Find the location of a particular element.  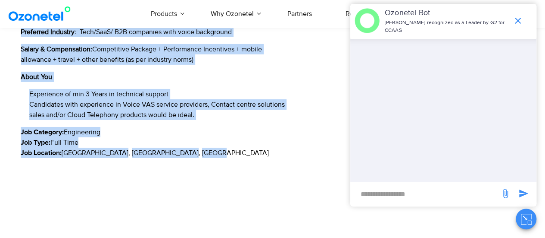

span: Candidates with experience in Voice VAS service providers, Contact centre solutions sales and/or ... is located at coordinates (157, 110).